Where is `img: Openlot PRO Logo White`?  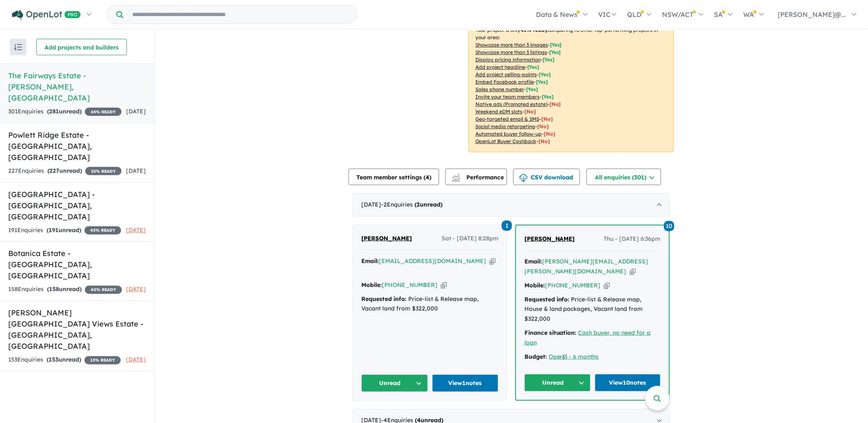
img: Openlot PRO Logo White is located at coordinates (46, 15).